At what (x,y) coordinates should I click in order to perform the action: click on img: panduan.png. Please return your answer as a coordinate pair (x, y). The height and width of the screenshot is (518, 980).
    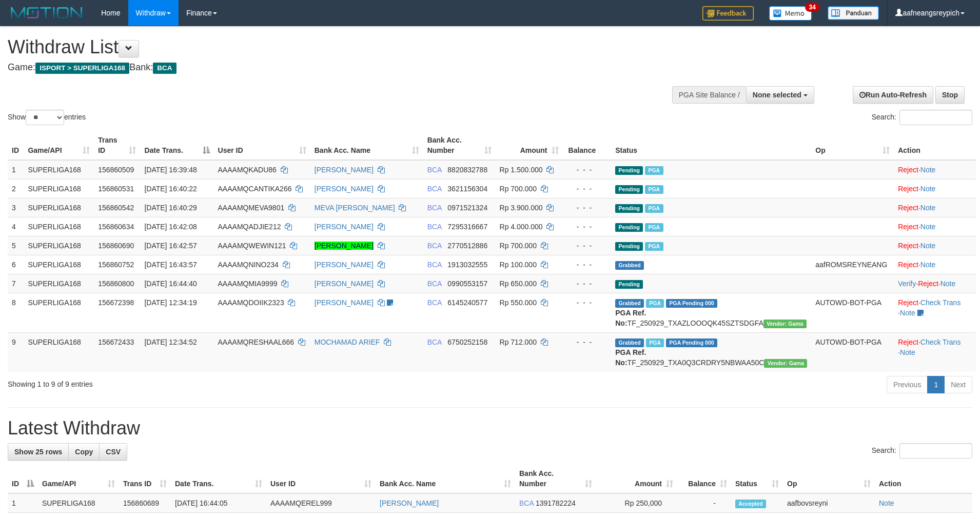
    Looking at the image, I should click on (853, 13).